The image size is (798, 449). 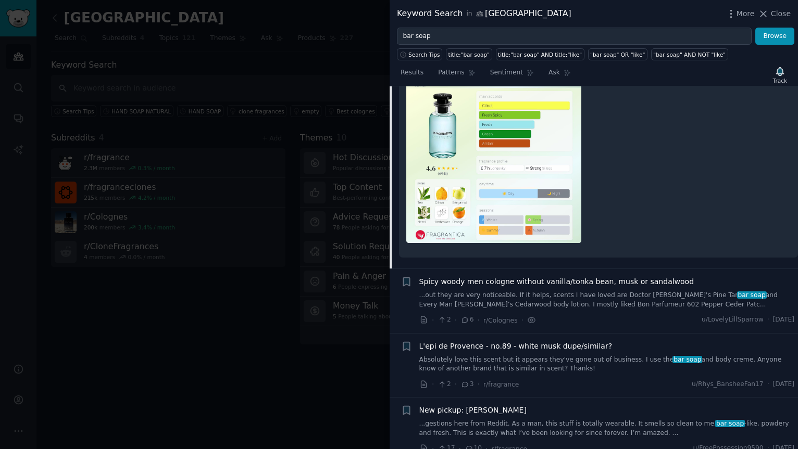 What do you see at coordinates (556, 282) in the screenshot?
I see `a: Spicy woody men cologne without vanilla/tonka bean, musk or sandalwood` at bounding box center [556, 282].